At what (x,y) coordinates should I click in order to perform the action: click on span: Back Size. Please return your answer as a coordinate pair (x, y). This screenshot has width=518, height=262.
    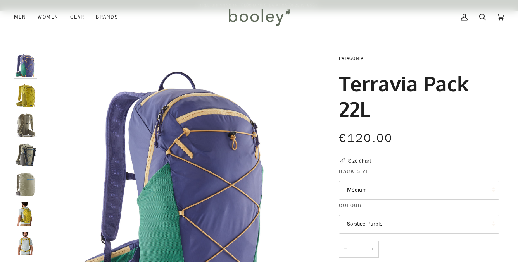
    Looking at the image, I should click on (354, 171).